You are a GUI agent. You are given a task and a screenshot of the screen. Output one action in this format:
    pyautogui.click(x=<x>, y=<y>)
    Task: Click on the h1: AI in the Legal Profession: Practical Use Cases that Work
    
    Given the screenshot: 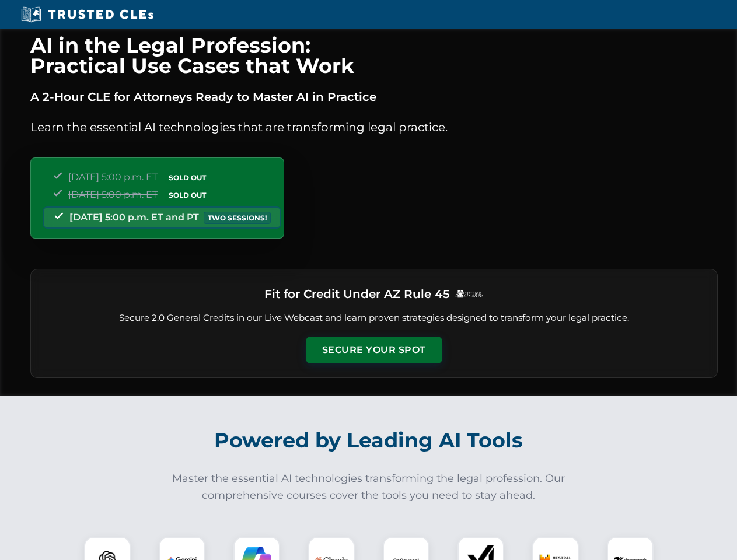 What is the action you would take?
    pyautogui.click(x=374, y=56)
    